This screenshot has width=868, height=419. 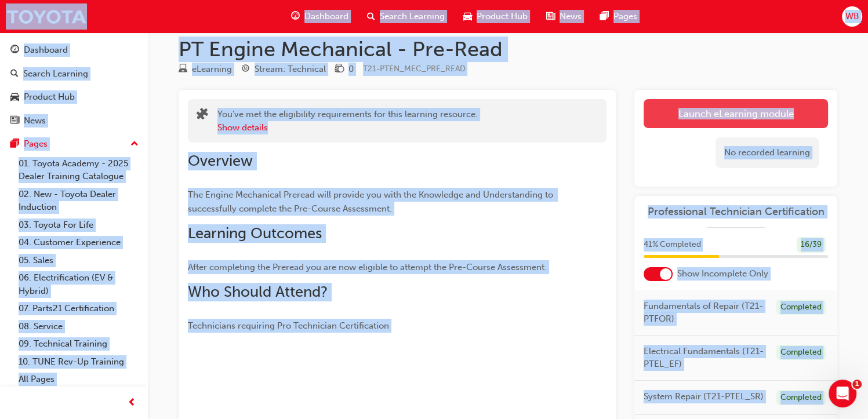 What do you see at coordinates (326, 17) in the screenshot?
I see `span: Dashboard` at bounding box center [326, 17].